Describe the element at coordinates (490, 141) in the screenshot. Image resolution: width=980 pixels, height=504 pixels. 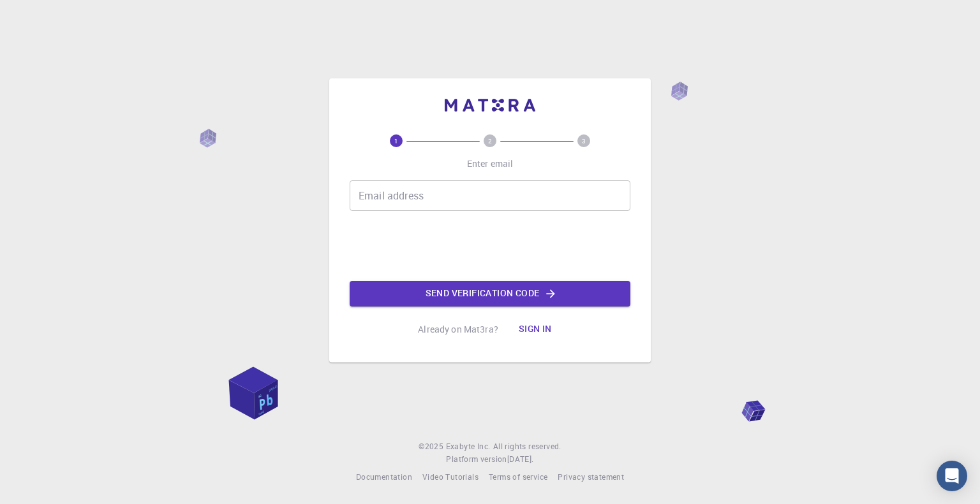
I see `text: 2` at that location.